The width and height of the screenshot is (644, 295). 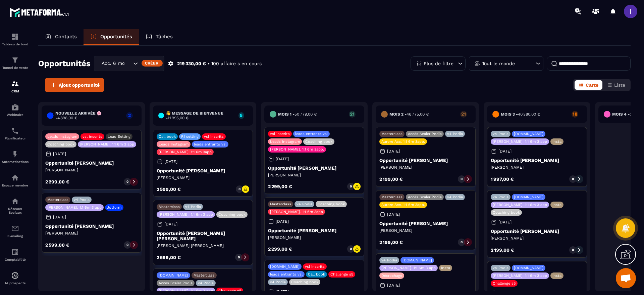 What do you see at coordinates (241, 115) in the screenshot?
I see `p: 5` at bounding box center [241, 115].